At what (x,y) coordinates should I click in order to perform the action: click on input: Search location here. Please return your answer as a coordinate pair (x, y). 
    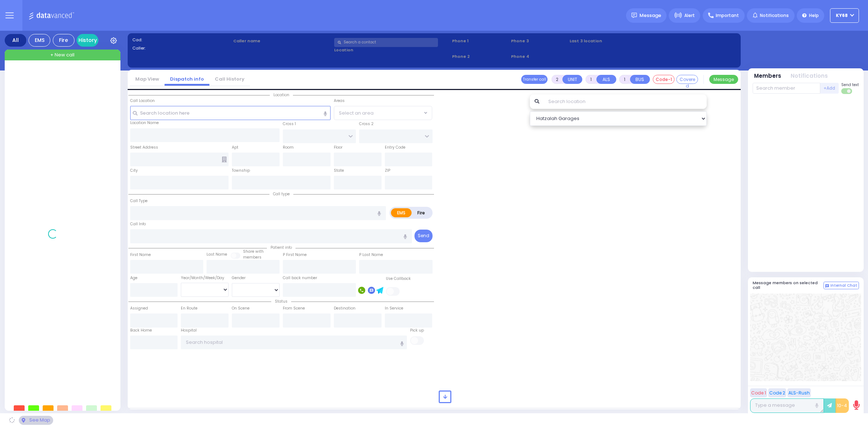
    Looking at the image, I should click on (230, 113).